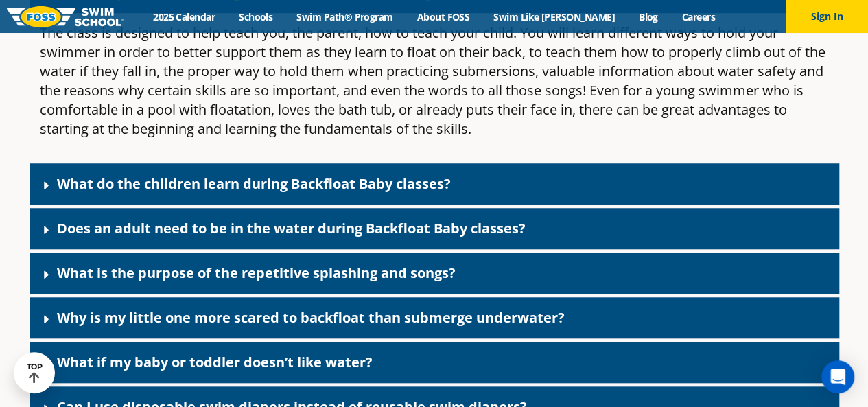 The width and height of the screenshot is (868, 407). Describe the element at coordinates (256, 273) in the screenshot. I see `a: What is the purpose of the repetitive splashing and songs?` at that location.